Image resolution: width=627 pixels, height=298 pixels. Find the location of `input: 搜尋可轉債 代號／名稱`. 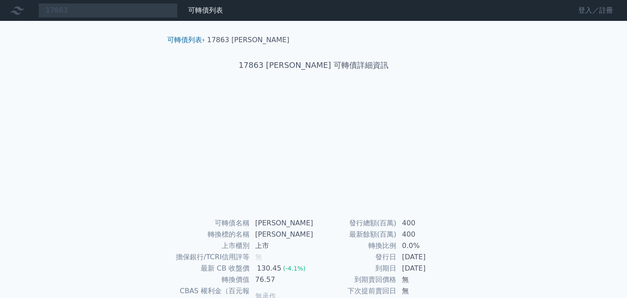

input: 搜尋可轉債 代號／名稱 is located at coordinates (108, 10).